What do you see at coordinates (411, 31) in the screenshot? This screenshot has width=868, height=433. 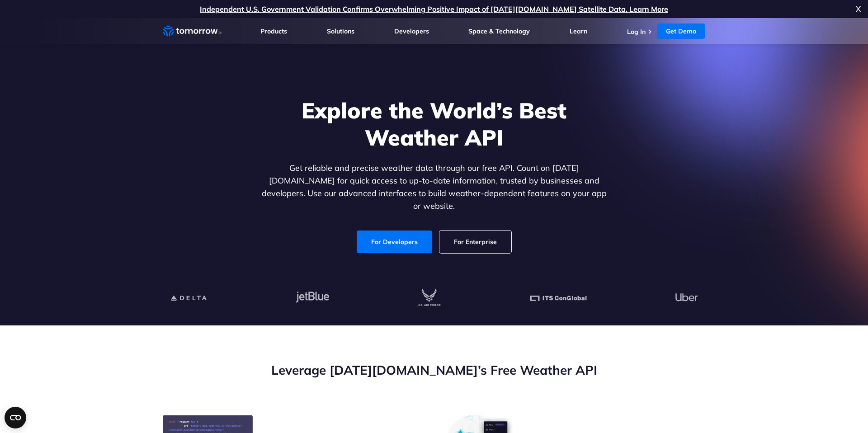 I see `a: Developers` at bounding box center [411, 31].